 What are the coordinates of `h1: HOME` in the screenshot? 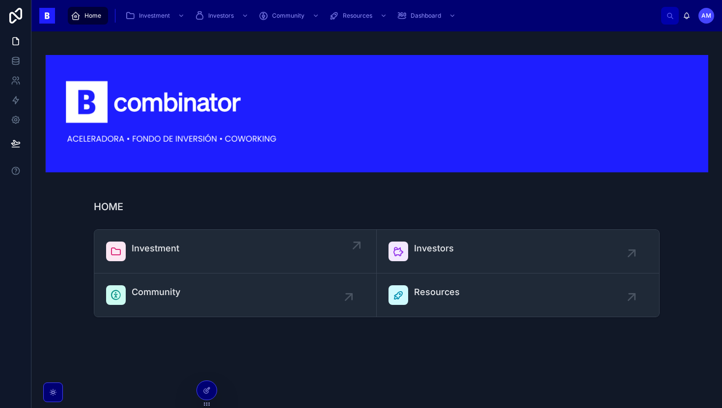 It's located at (109, 207).